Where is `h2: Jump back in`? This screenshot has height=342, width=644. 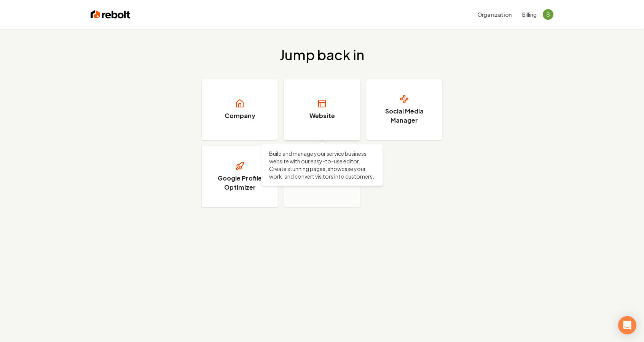
h2: Jump back in is located at coordinates (322, 55).